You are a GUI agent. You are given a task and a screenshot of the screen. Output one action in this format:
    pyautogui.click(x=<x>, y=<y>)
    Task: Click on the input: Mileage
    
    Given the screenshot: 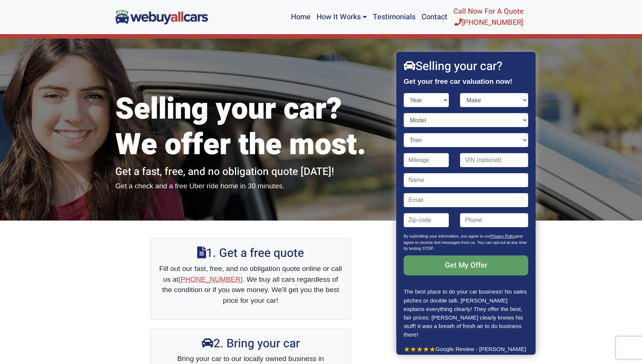 What is the action you would take?
    pyautogui.click(x=426, y=160)
    